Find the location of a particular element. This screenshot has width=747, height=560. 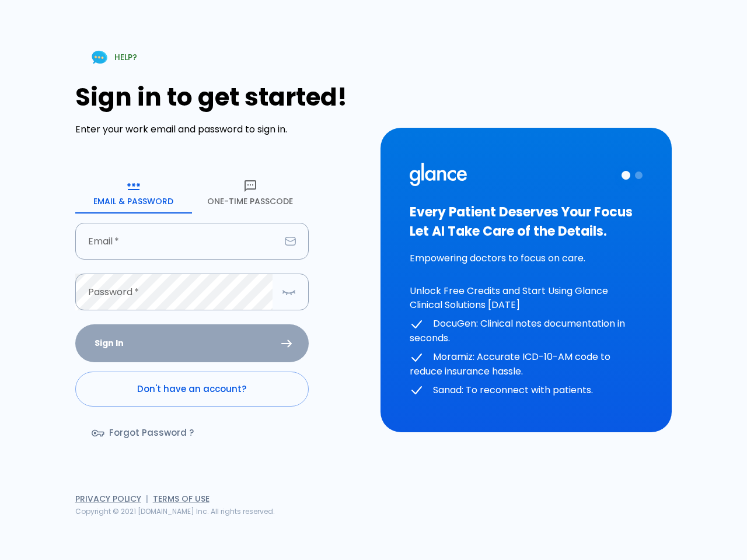

img: Chat Support is located at coordinates (99, 57).